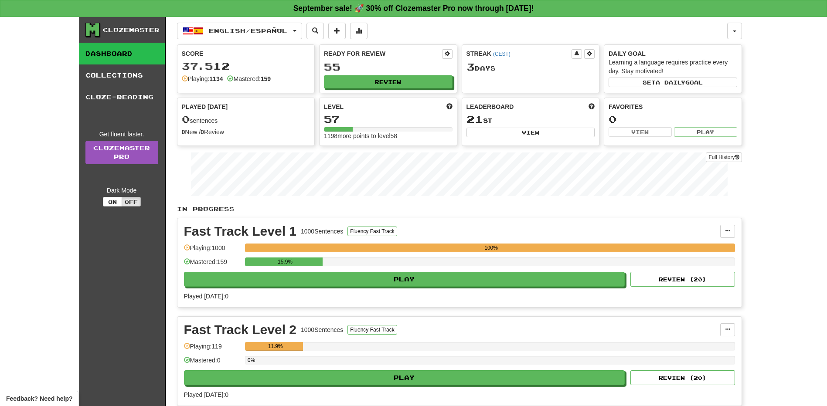  Describe the element at coordinates (530, 67) in the screenshot. I see `div: Day s` at that location.